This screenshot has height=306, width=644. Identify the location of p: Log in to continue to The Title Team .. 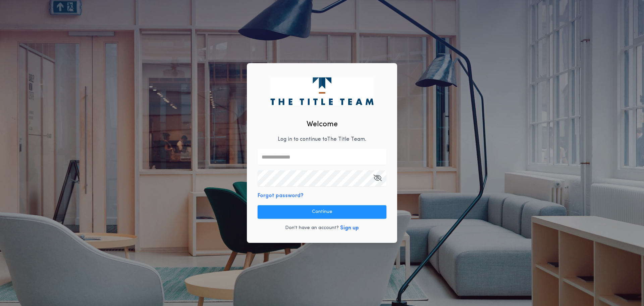
(322, 139).